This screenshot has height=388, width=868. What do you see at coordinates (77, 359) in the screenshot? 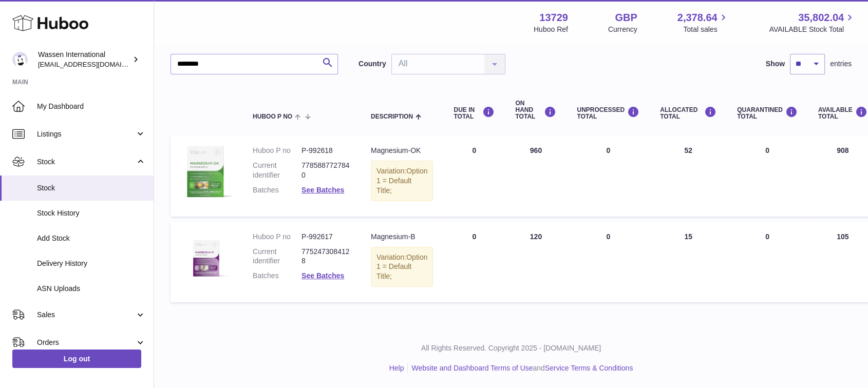
I see `a: Log out` at bounding box center [77, 359].